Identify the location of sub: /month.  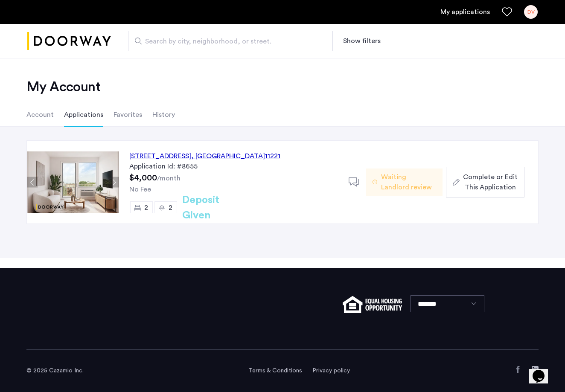
(168, 178).